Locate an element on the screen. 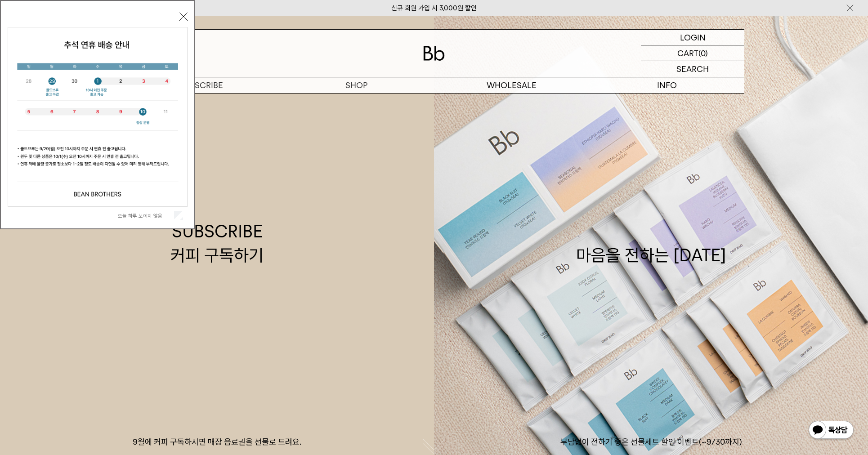 This screenshot has height=455, width=868. p: WHOLESALE is located at coordinates (512, 85).